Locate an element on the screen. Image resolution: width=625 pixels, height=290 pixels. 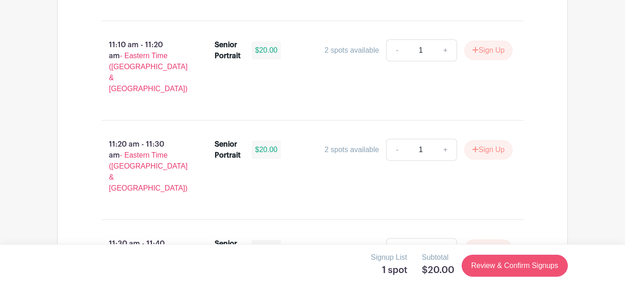
p: Subtotal is located at coordinates (438, 257).